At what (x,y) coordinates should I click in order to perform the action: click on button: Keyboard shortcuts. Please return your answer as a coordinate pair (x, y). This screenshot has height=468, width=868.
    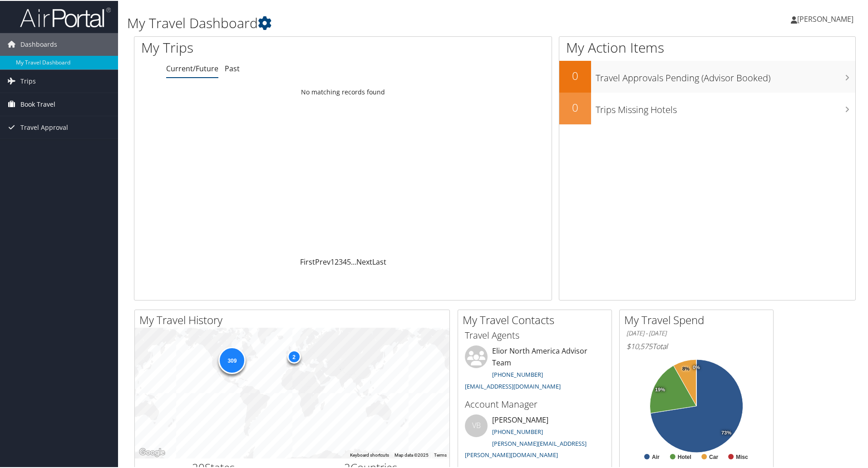
    Looking at the image, I should click on (370, 455).